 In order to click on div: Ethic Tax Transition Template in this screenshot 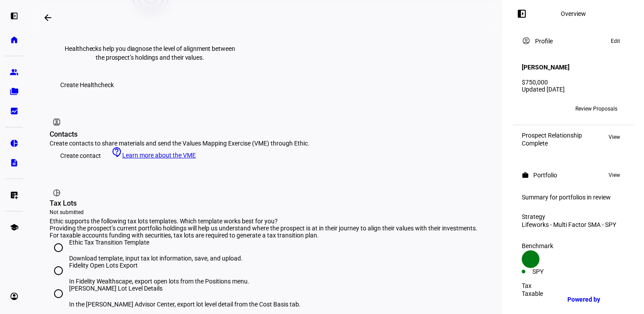, I will do `click(156, 242)`.